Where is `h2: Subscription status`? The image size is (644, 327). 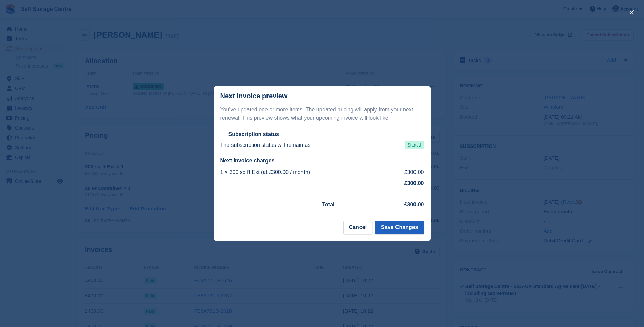
h2: Subscription status is located at coordinates (254, 134).